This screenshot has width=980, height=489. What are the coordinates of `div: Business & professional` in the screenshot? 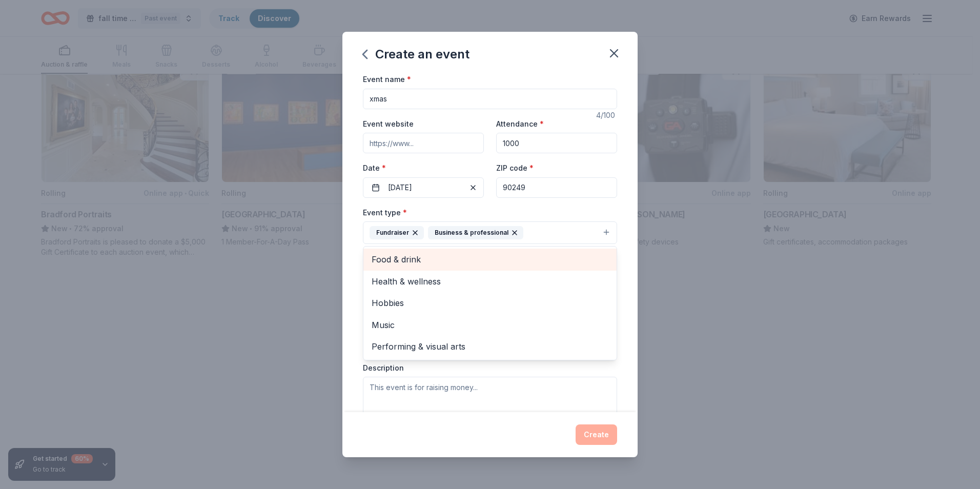 It's located at (476, 233).